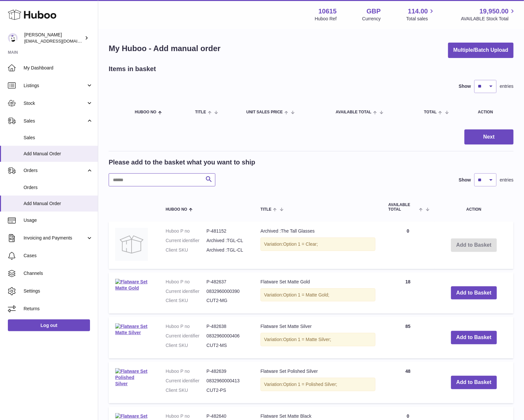 The width and height of the screenshot is (524, 420). What do you see at coordinates (227, 390) in the screenshot?
I see `dd: CUT2-PS` at bounding box center [227, 390].